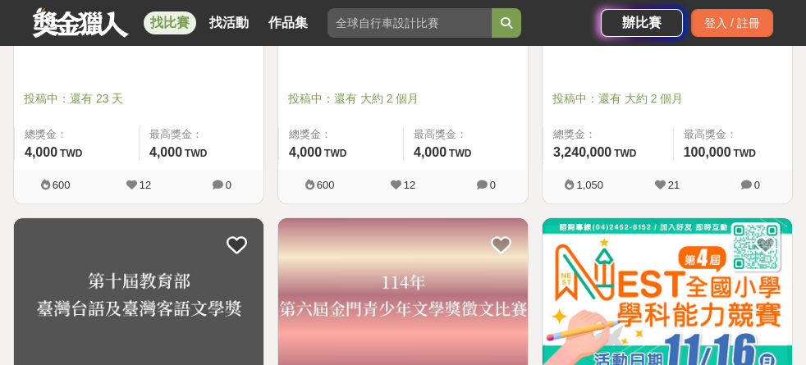  Describe the element at coordinates (288, 23) in the screenshot. I see `a: 作品集` at that location.